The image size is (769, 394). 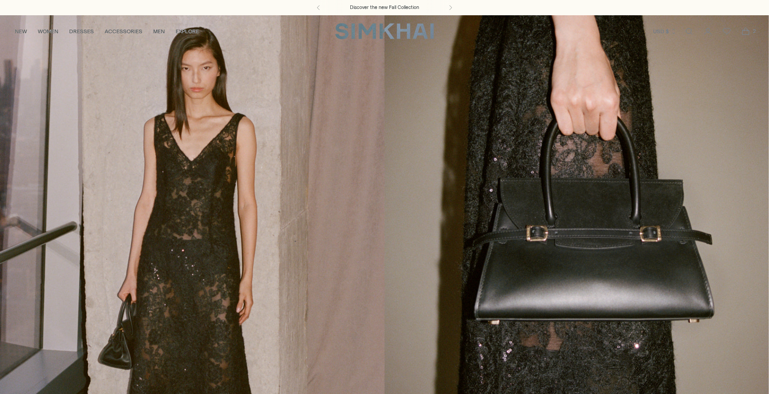 I want to click on a: MEN, so click(x=159, y=31).